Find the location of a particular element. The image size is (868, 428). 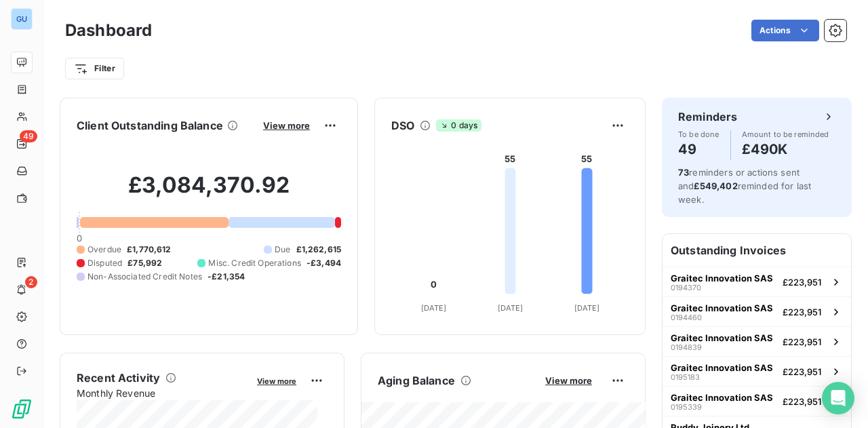

button: Filter is located at coordinates (94, 68).